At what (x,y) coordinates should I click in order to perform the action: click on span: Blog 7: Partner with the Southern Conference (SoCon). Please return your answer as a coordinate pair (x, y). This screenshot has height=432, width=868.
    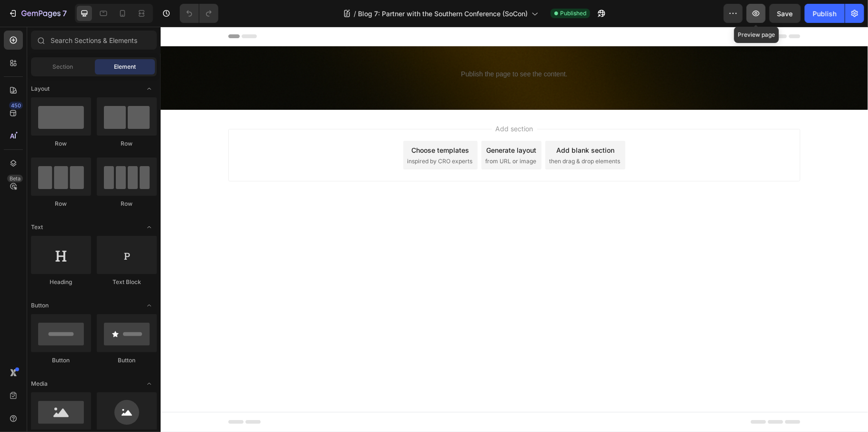
    Looking at the image, I should click on (443, 14).